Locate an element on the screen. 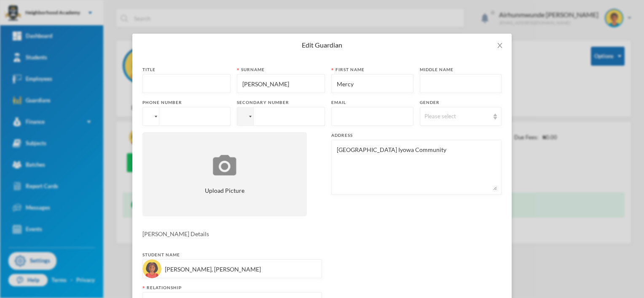 The height and width of the screenshot is (298, 644). div: Student Name is located at coordinates (232, 255).